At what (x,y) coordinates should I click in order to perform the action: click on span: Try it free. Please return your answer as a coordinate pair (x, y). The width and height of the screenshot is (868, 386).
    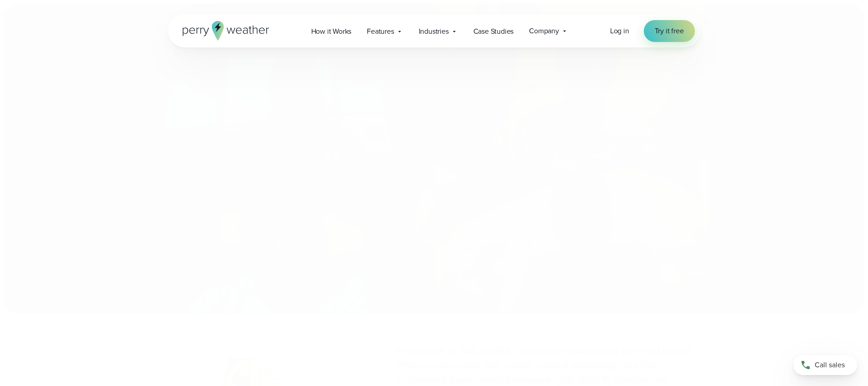
    Looking at the image, I should click on (670, 31).